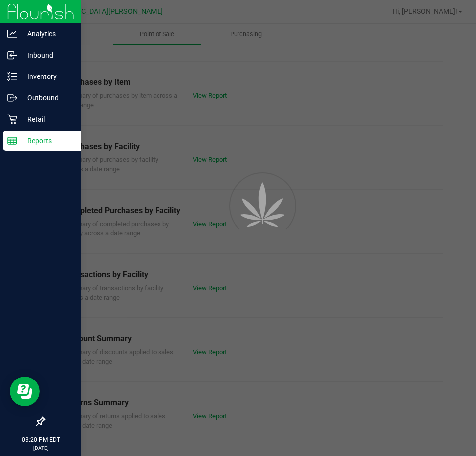 The image size is (476, 456). I want to click on inline-svg: Inbound, so click(12, 55).